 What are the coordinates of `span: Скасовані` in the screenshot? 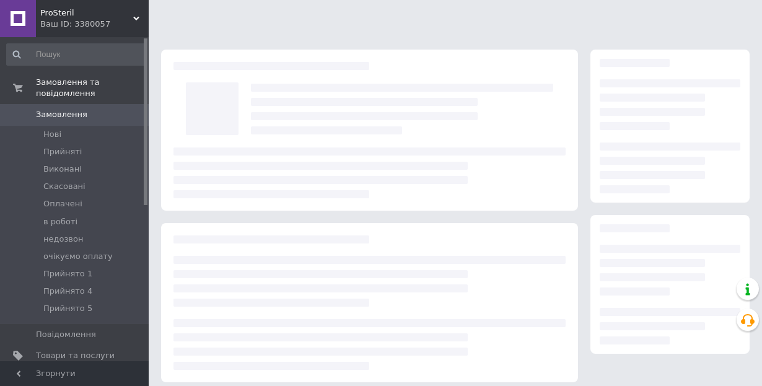 It's located at (64, 187).